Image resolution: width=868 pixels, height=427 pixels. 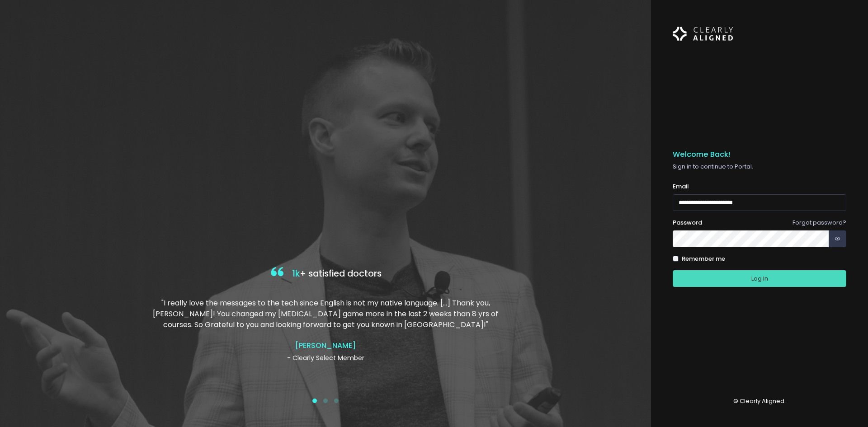 What do you see at coordinates (760, 155) in the screenshot?
I see `h5: Welcome Back!` at bounding box center [760, 155].